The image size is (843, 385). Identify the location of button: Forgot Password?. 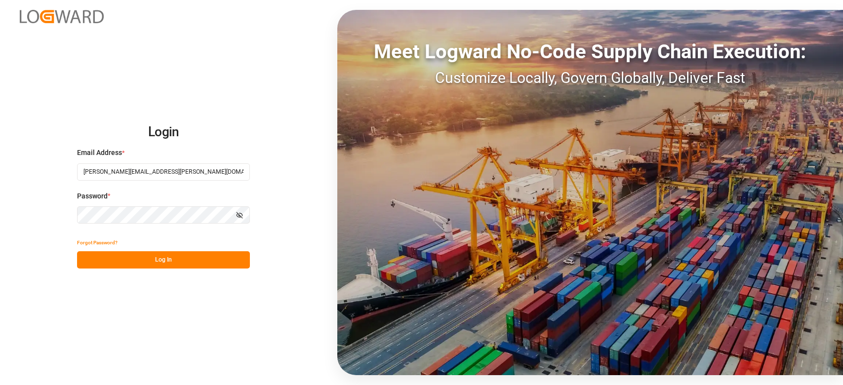
(97, 242).